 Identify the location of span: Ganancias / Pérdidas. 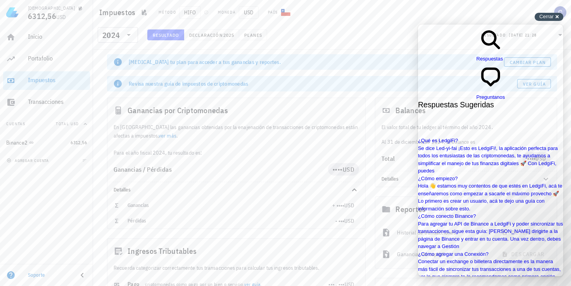
(143, 169).